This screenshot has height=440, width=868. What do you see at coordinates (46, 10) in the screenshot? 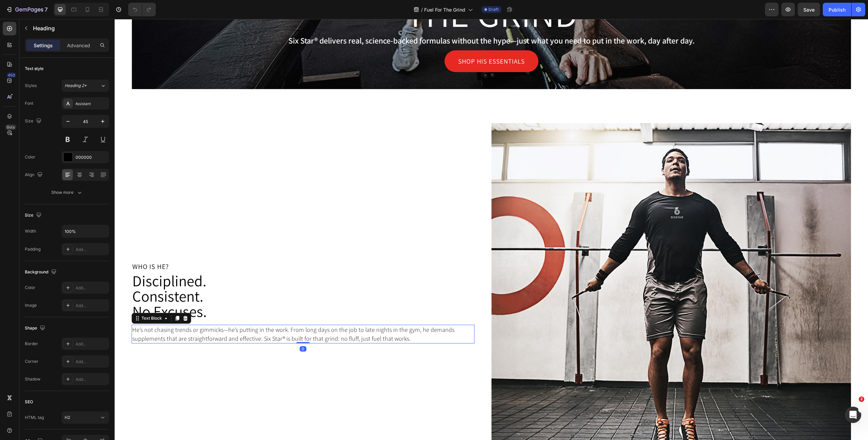
I see `p: 7` at bounding box center [46, 10].